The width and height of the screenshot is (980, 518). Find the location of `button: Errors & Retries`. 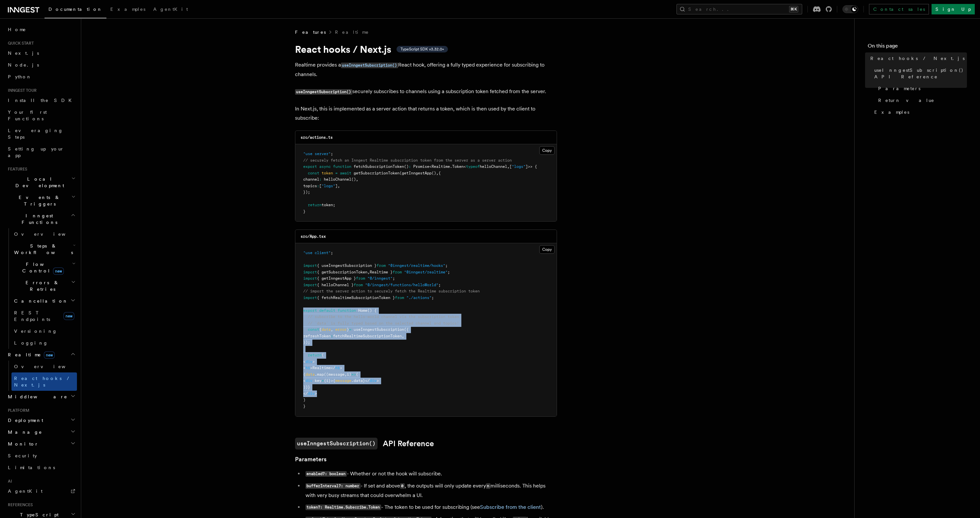

button: Errors & Retries is located at coordinates (44, 286).